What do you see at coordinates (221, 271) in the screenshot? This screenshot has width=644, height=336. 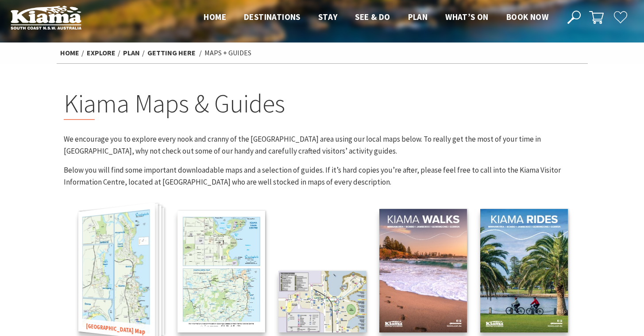 I see `img: Kiama Regional Map` at bounding box center [221, 271].